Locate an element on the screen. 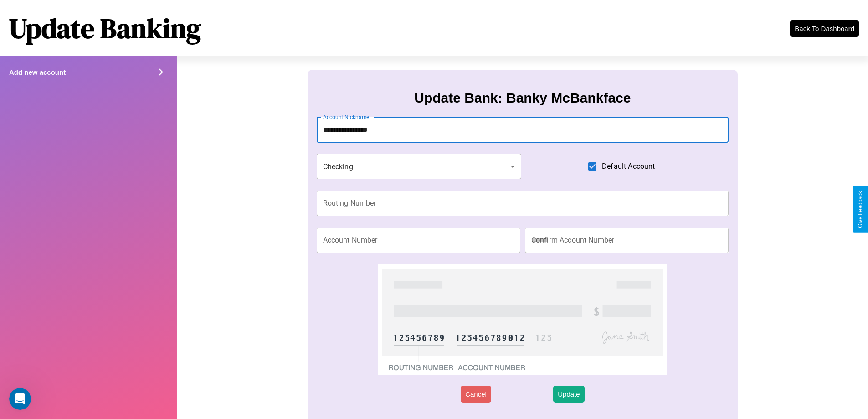 This screenshot has height=419, width=868. span: Default Account is located at coordinates (628, 166).